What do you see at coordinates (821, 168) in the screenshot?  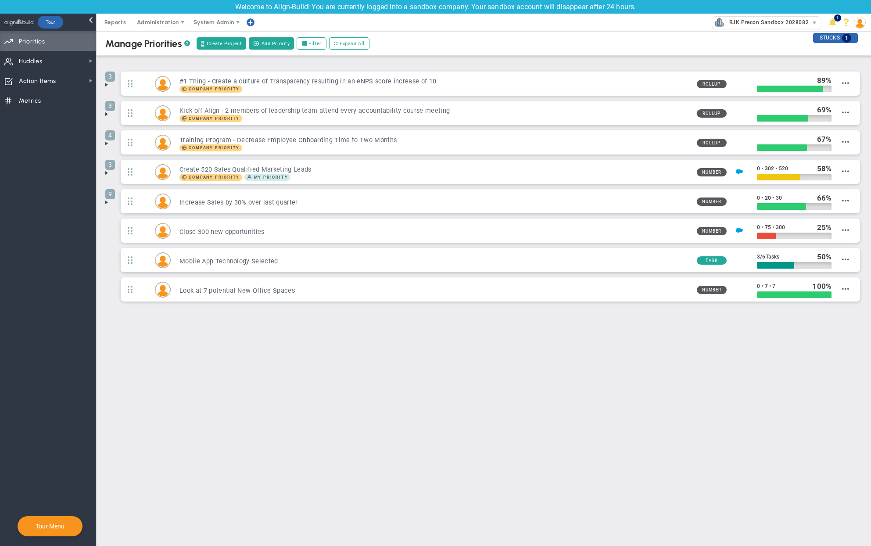 I see `span: 58` at bounding box center [821, 168].